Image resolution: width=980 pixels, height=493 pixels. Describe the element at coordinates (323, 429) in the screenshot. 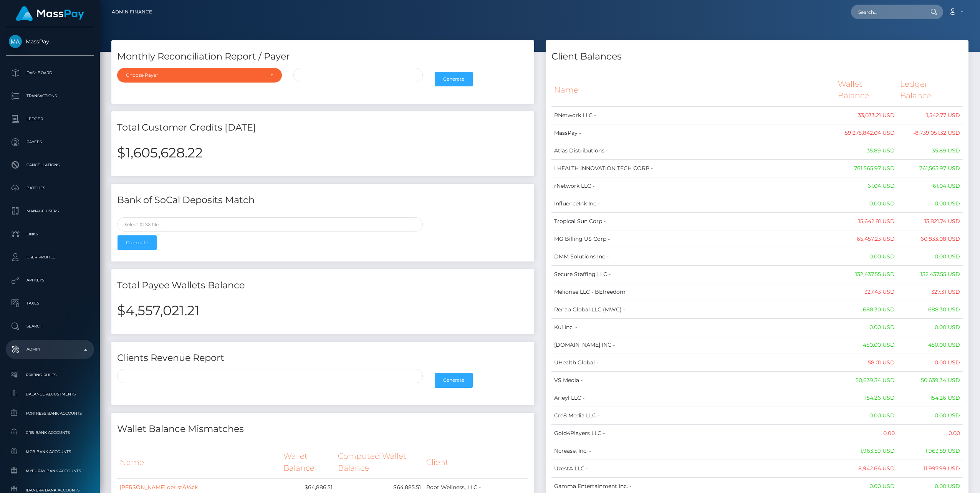

I see `h4: Wallet Balance Mismatches` at that location.